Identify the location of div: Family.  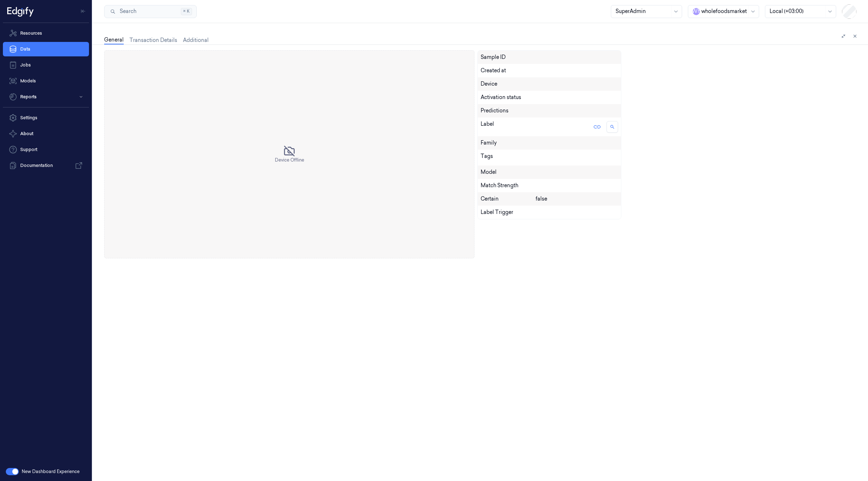
(508, 143).